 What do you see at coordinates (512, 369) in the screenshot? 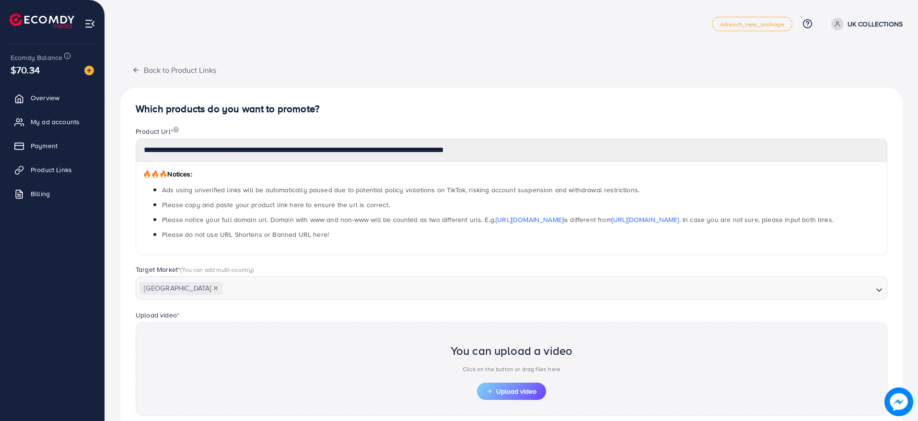
I see `p: Click on the button or drag files here` at bounding box center [512, 369].